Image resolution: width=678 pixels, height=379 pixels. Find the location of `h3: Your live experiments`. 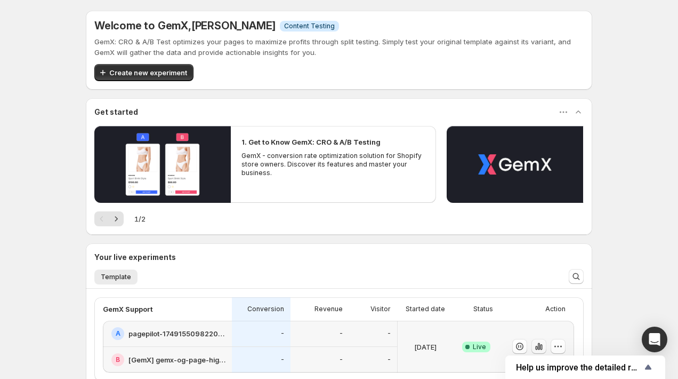

h3: Your live experiments is located at coordinates (135, 257).